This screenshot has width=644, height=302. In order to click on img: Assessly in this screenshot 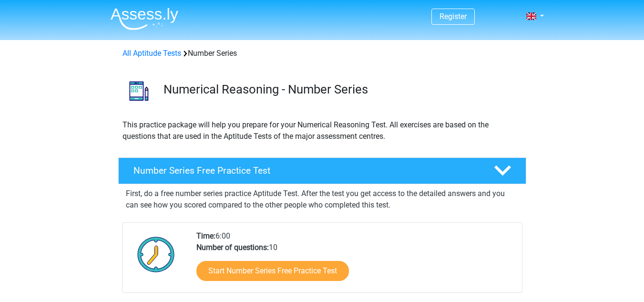, I will do `click(144, 19)`.